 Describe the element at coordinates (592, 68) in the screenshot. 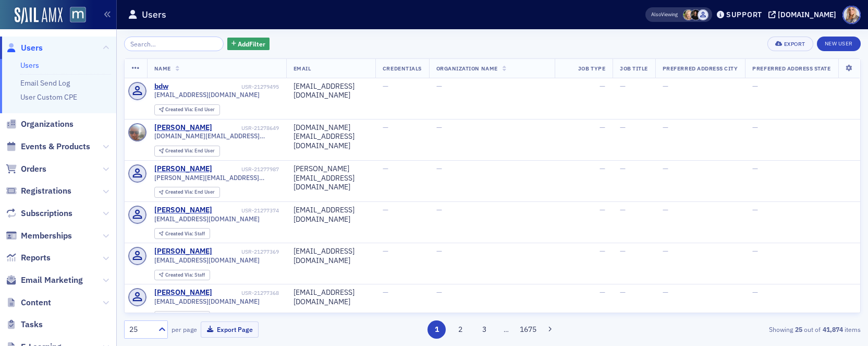

I see `span: Job Type` at that location.